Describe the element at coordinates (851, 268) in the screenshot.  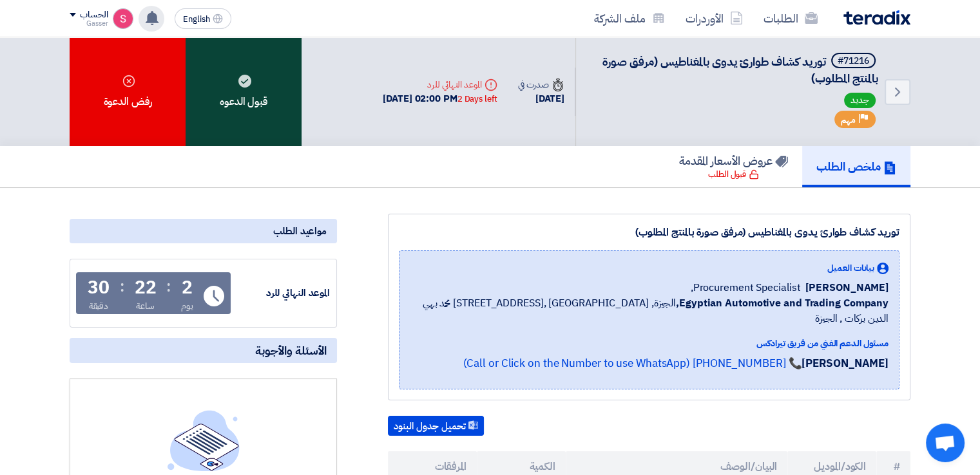
I see `span: بيانات العميل` at that location.